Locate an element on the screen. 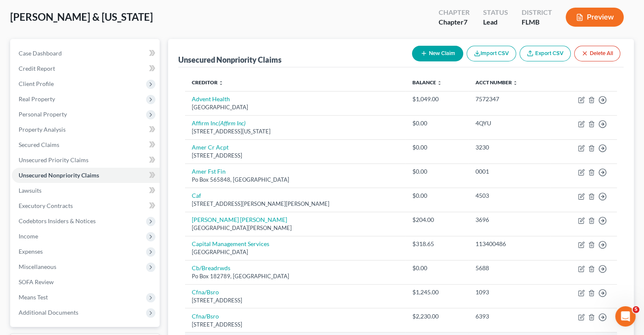  div: 113400486 is located at coordinates (509, 244).